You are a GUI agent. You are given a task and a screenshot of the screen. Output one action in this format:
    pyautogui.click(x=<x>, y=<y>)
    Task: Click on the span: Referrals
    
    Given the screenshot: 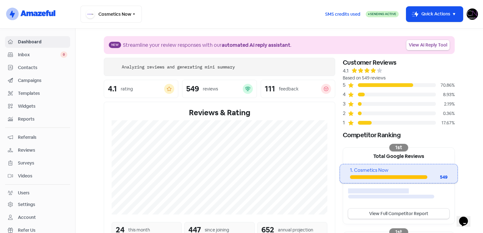 What is the action you would take?
    pyautogui.click(x=42, y=137)
    